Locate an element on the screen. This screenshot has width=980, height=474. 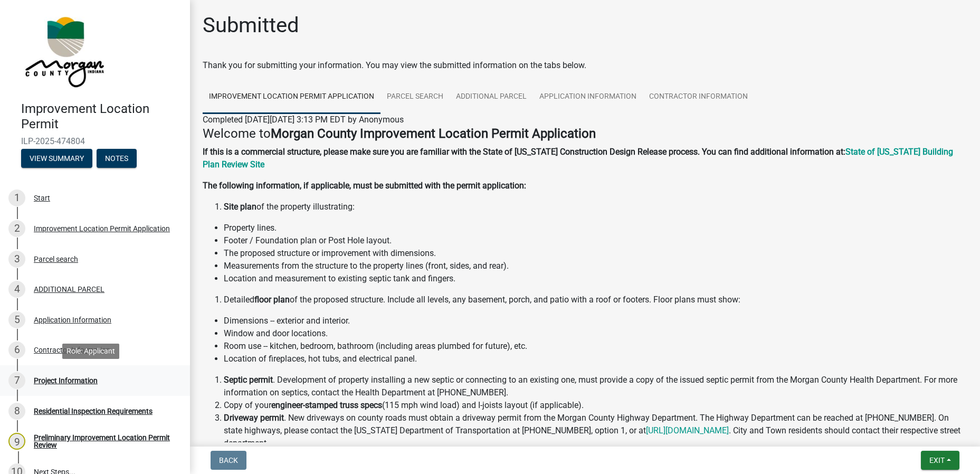
li: Location of fireplaces, hot tubs, and electrical panel. is located at coordinates (595, 359).